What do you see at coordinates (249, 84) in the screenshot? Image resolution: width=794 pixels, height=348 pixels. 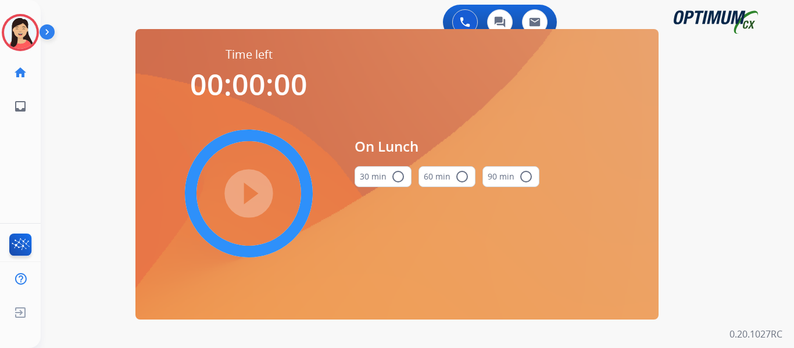 I see `span: 00:00:00` at bounding box center [249, 84].